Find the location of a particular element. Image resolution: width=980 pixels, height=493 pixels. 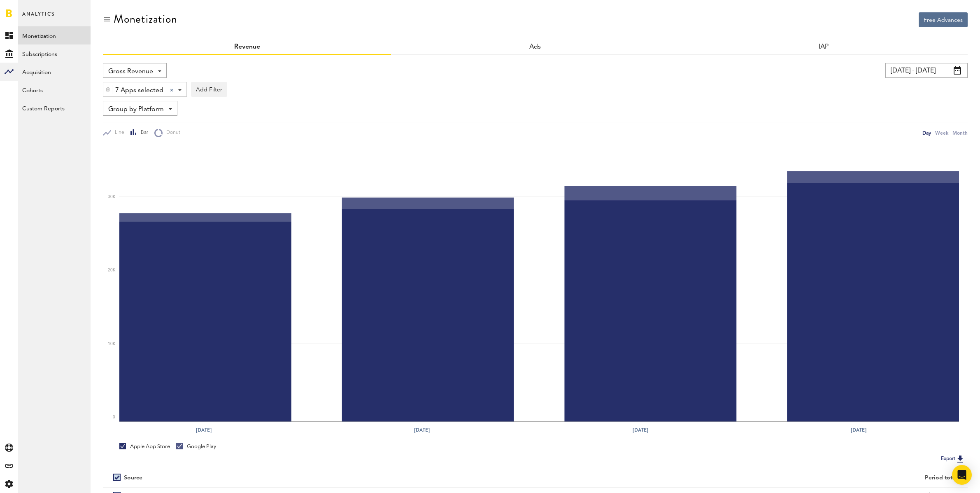

text: 0 is located at coordinates (114, 417).